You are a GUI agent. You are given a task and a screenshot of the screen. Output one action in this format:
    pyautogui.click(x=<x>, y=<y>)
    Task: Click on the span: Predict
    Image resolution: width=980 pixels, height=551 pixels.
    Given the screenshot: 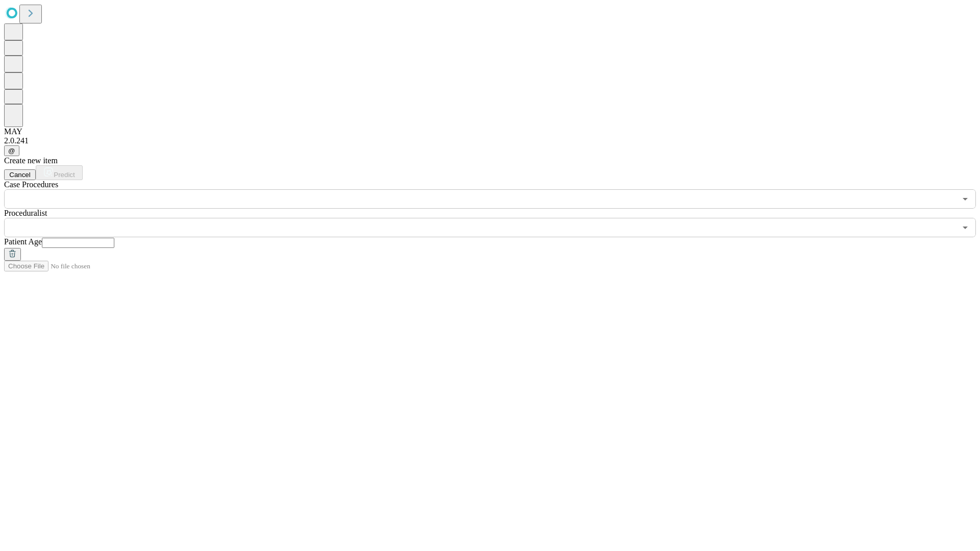 What is the action you would take?
    pyautogui.click(x=64, y=175)
    